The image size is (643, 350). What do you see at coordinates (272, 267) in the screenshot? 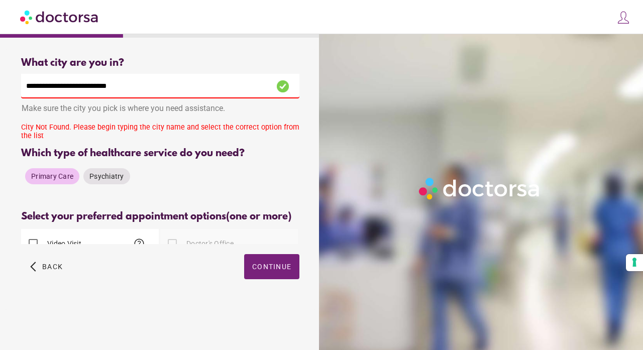
I see `span: Continue` at bounding box center [272, 267].